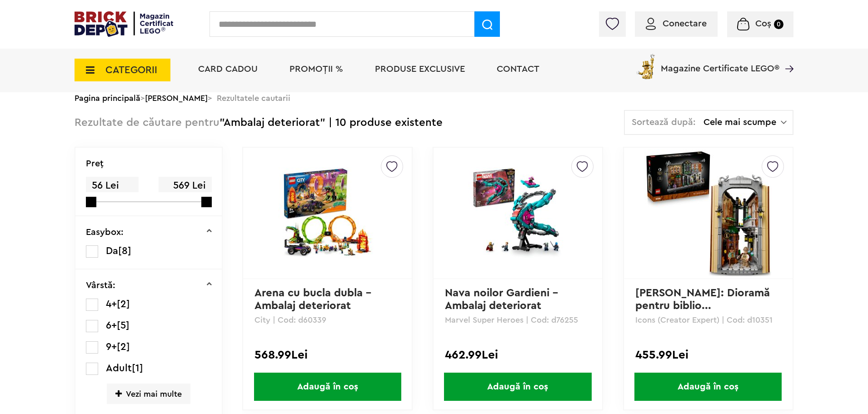 This screenshot has width=868, height=414. I want to click on span: [5], so click(123, 325).